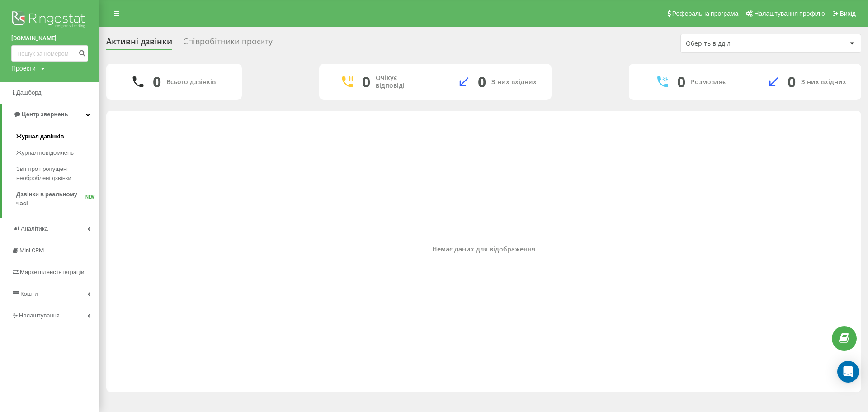  What do you see at coordinates (705, 14) in the screenshot?
I see `span: Реферальна програма` at bounding box center [705, 14].